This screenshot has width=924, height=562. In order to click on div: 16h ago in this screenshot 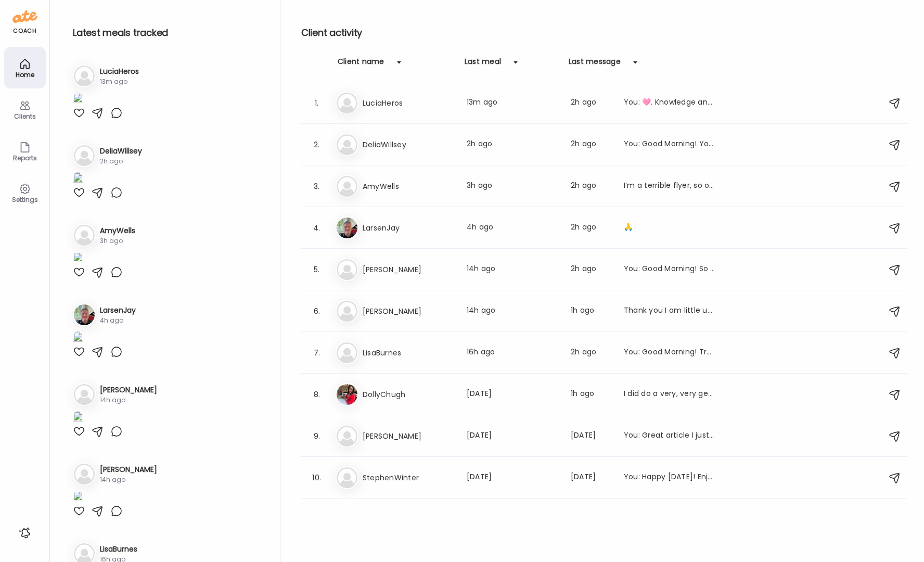, I will do `click(512, 353)`.